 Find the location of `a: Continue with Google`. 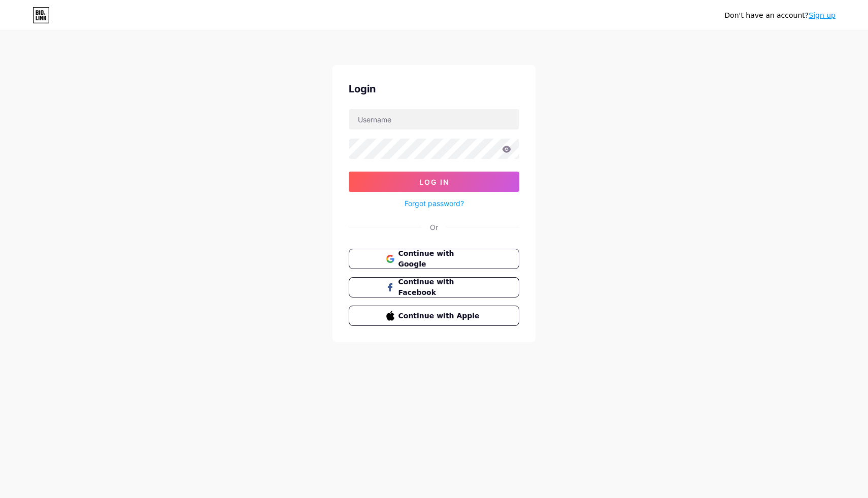

a: Continue with Google is located at coordinates (434, 259).